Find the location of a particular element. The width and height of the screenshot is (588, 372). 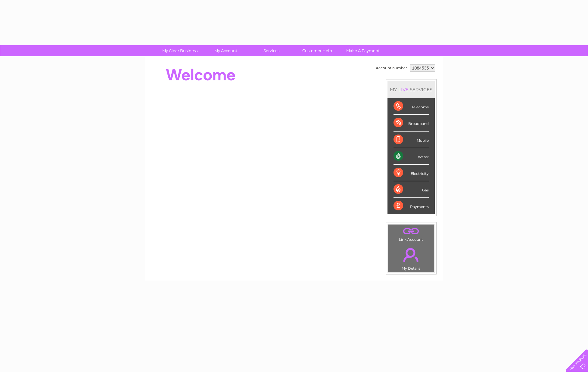

div: LIVE is located at coordinates (403, 89).